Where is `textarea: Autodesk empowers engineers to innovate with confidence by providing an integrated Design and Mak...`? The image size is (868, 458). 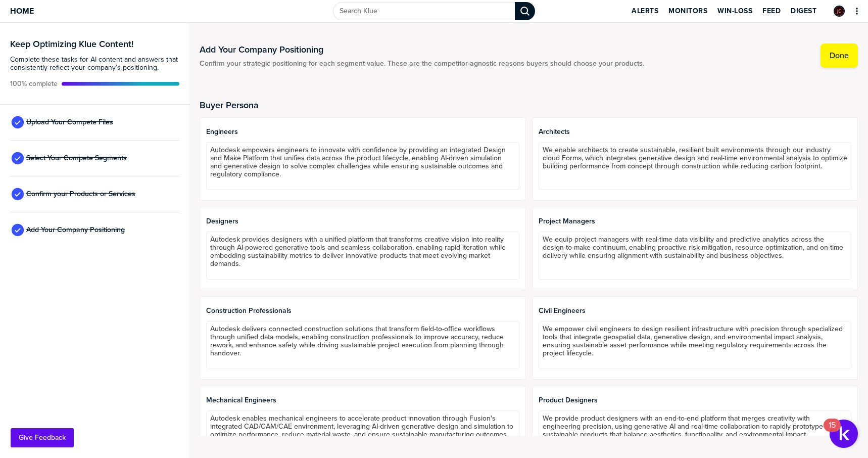
textarea: Autodesk empowers engineers to innovate with confidence by providing an integrated Design and Mak... is located at coordinates (363, 166).